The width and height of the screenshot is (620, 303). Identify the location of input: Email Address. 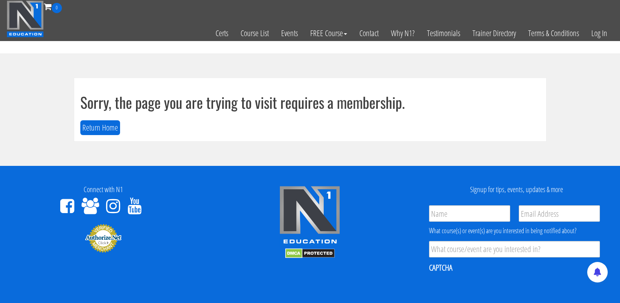
(560, 213).